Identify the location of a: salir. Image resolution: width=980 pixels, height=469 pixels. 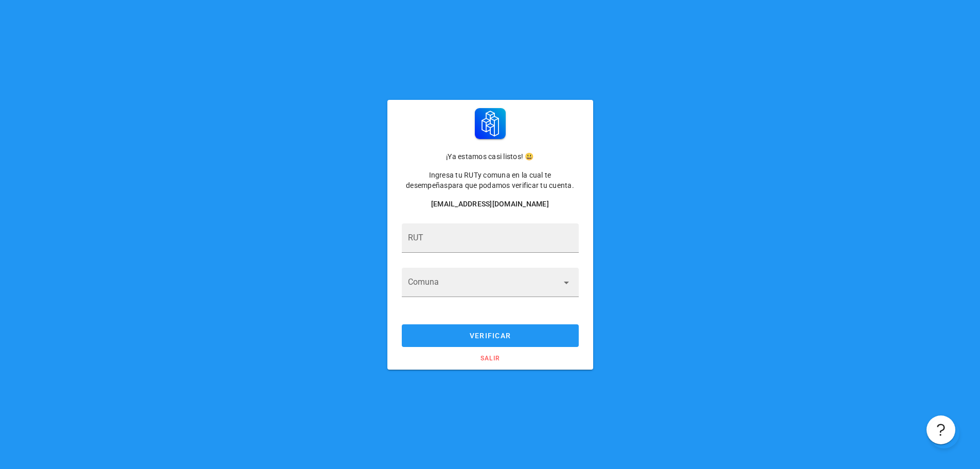
(490, 359).